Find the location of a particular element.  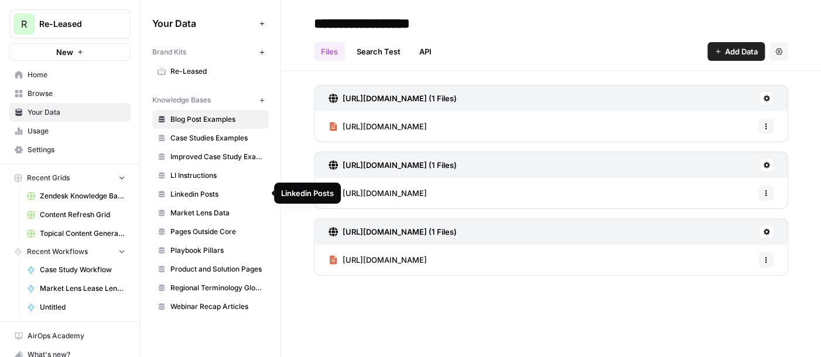

span: Content Refresh Grid is located at coordinates (83, 215).